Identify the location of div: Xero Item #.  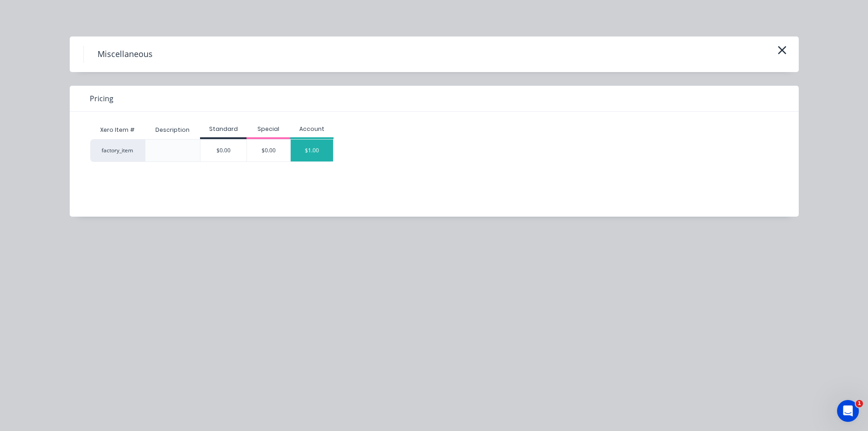
(117, 130).